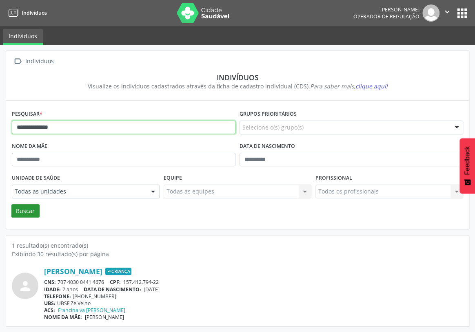  I want to click on label: Grupos prioritários, so click(268, 114).